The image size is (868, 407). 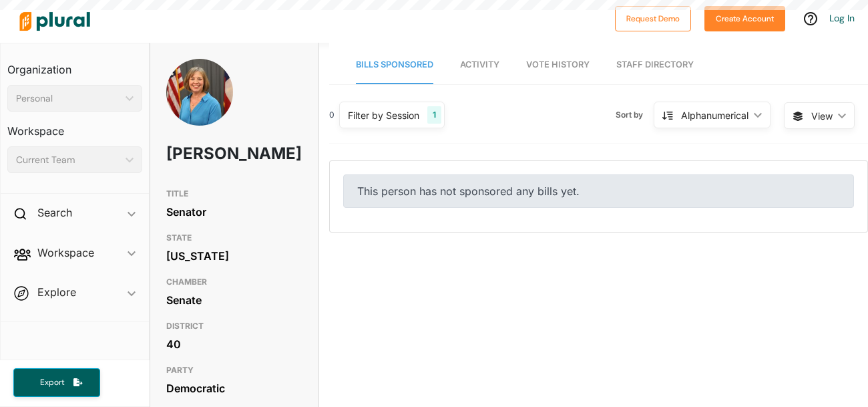 I want to click on h3: Workspace, so click(x=75, y=126).